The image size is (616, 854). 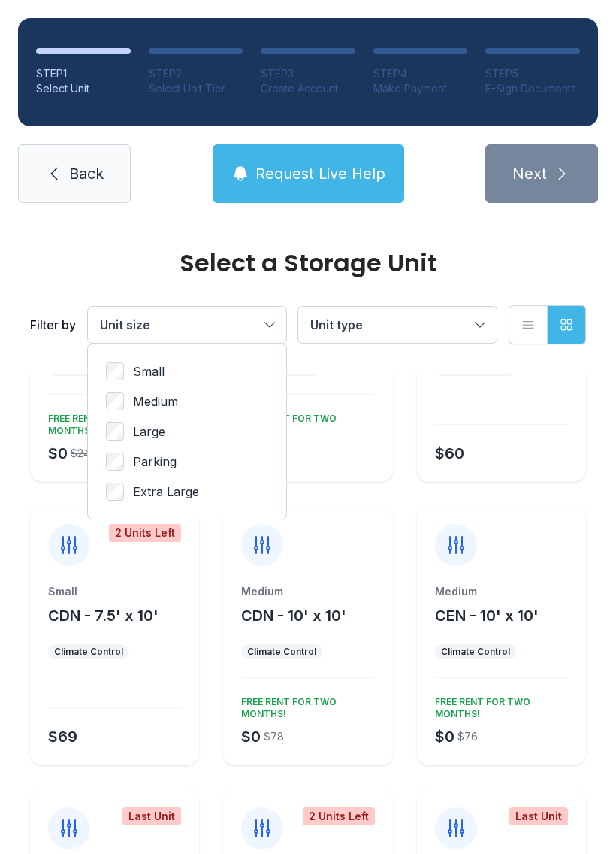 What do you see at coordinates (149, 372) in the screenshot?
I see `span: Small` at bounding box center [149, 372].